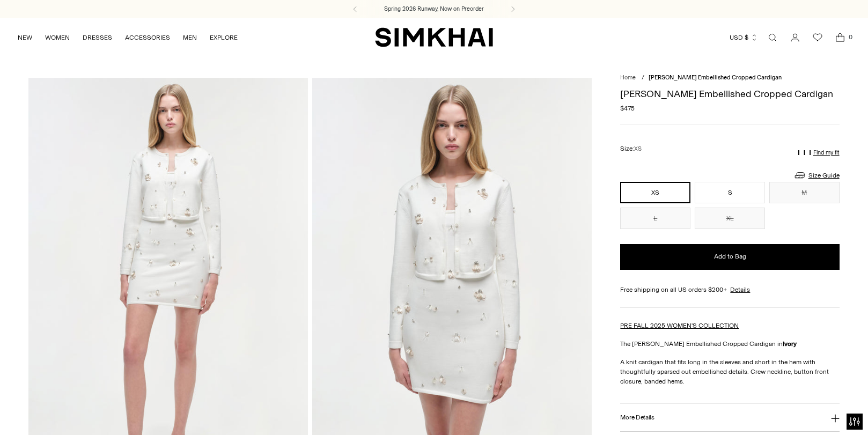 This screenshot has height=435, width=868. Describe the element at coordinates (739, 290) in the screenshot. I see `a: Details` at that location.